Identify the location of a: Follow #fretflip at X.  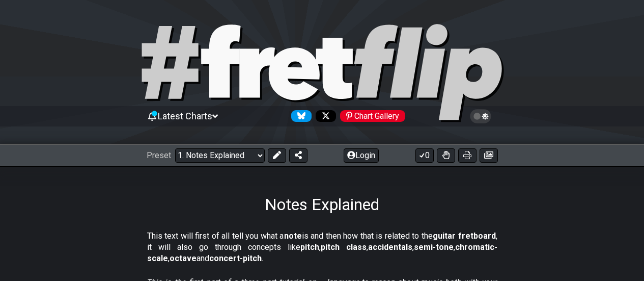
(324, 116).